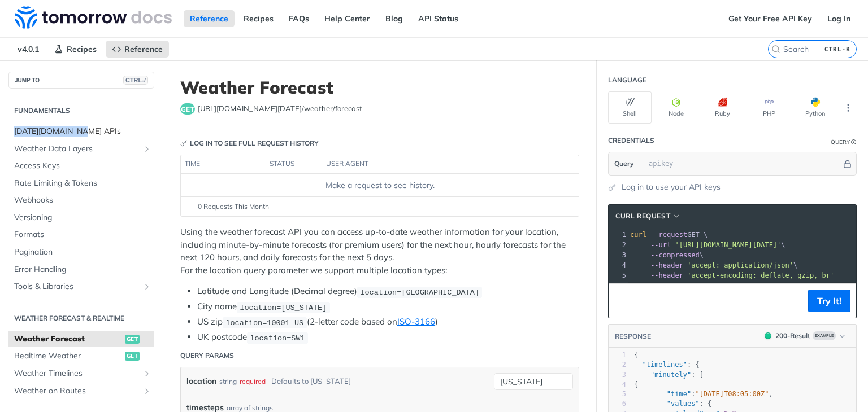 Image resolution: width=868 pixels, height=412 pixels. I want to click on a: Weather Data LayersShow subpages for Weather Data Layers, so click(81, 149).